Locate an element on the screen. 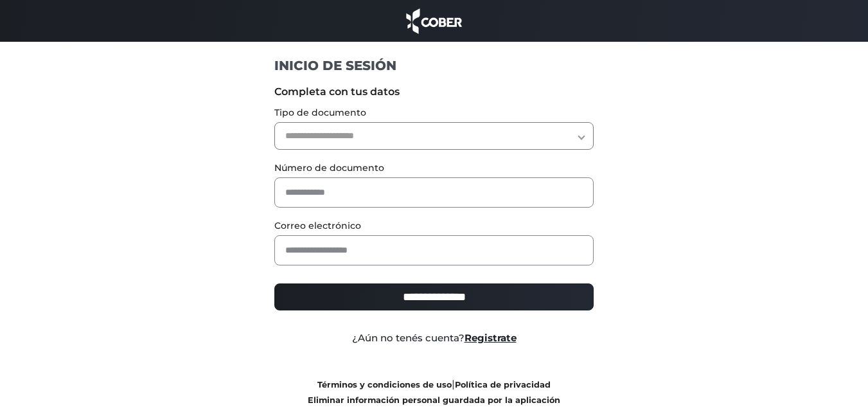  h1: INICIO DE SESIÓN is located at coordinates (434, 66).